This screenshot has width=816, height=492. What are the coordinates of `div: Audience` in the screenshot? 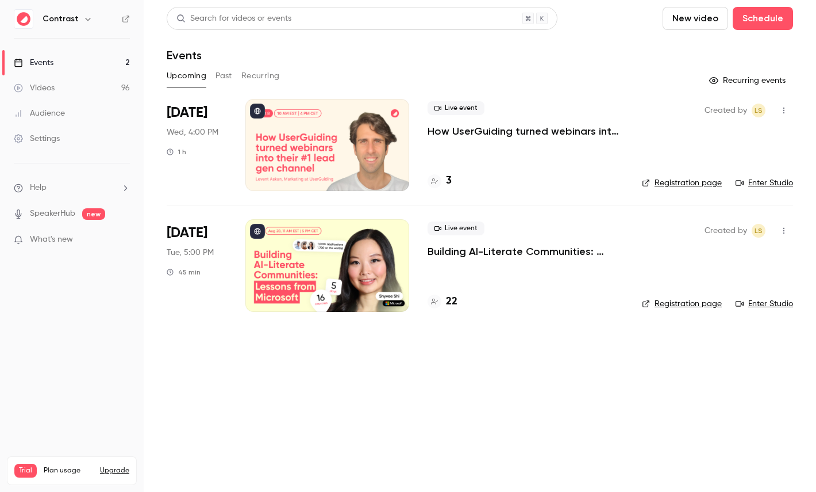 It's located at (39, 113).